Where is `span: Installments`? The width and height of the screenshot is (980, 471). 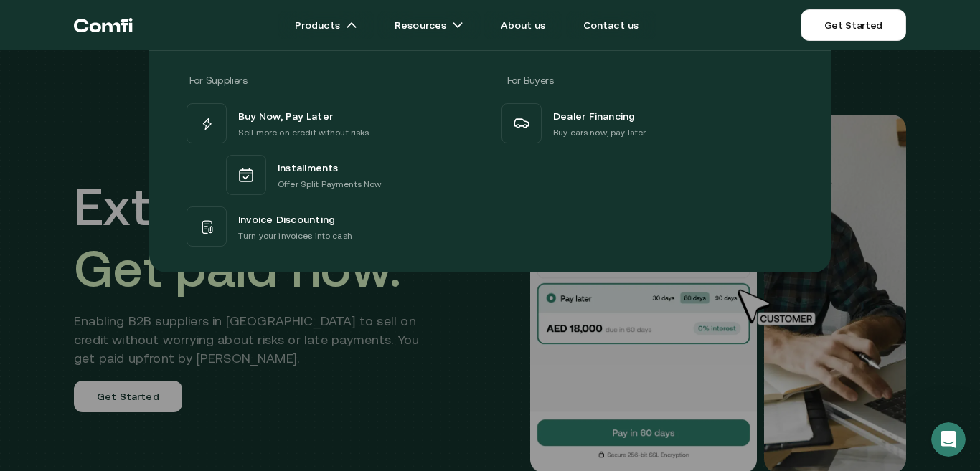
span: Installments is located at coordinates (308, 167).